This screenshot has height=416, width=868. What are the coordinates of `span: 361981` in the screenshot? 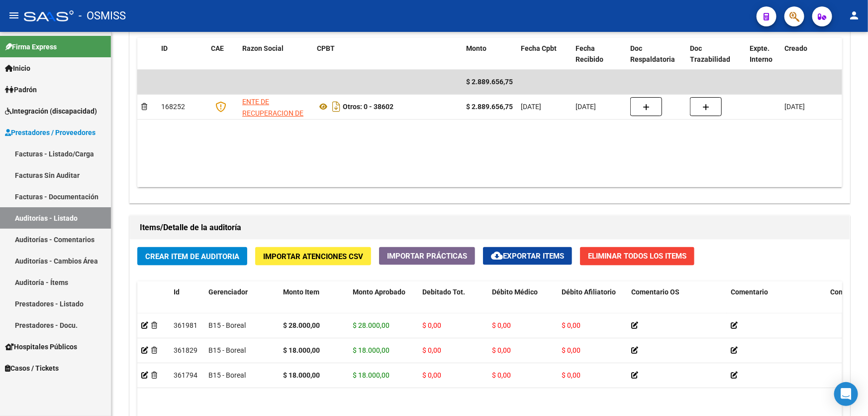 It's located at (186, 325).